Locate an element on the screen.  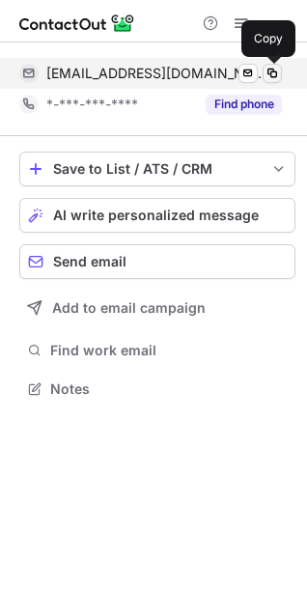
span: Add to email campaign is located at coordinates (128, 308).